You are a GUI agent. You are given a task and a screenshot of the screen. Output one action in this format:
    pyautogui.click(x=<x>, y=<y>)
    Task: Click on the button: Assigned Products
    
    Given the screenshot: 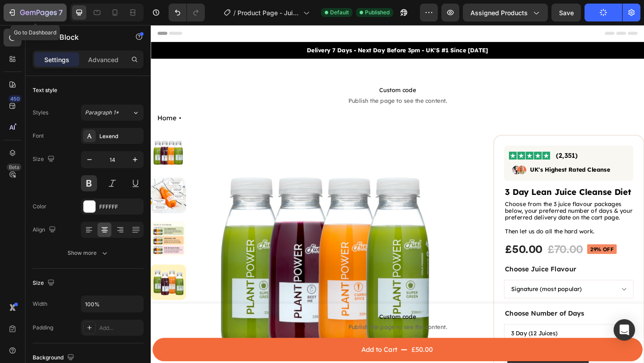 What is the action you would take?
    pyautogui.click(x=506, y=12)
    